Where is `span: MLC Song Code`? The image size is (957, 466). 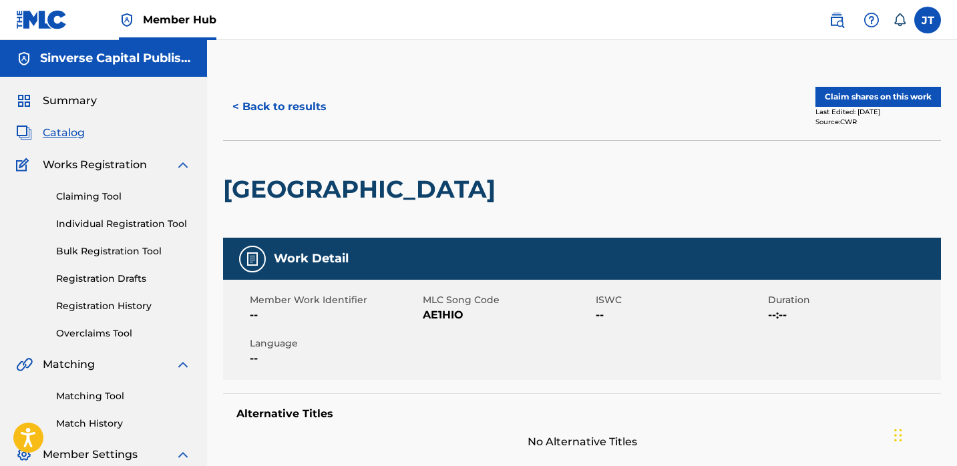 span: MLC Song Code is located at coordinates (507, 300).